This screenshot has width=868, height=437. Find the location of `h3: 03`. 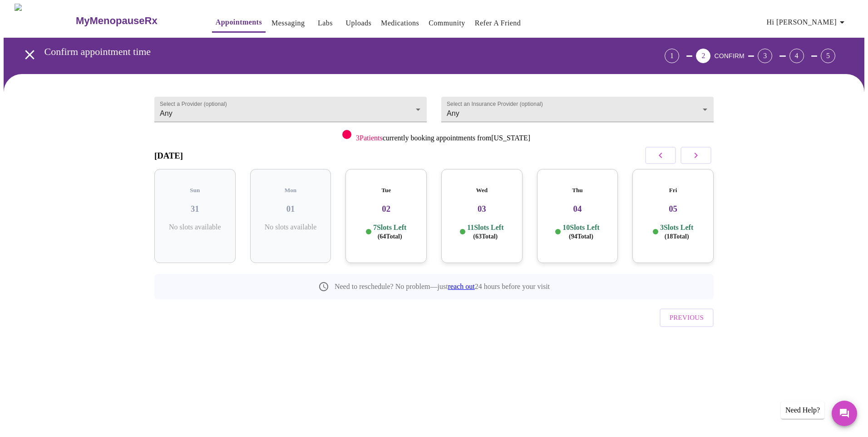

h3: 03 is located at coordinates (482, 209).